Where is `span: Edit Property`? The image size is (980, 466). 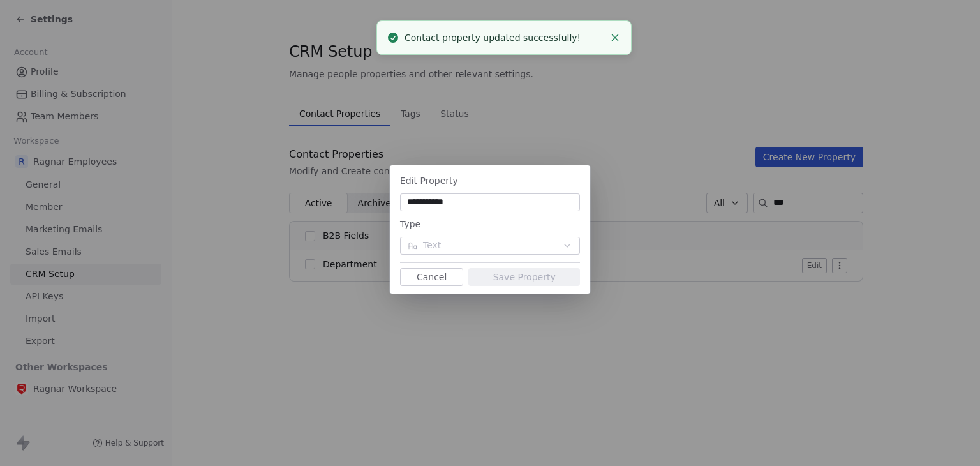 span: Edit Property is located at coordinates (428, 180).